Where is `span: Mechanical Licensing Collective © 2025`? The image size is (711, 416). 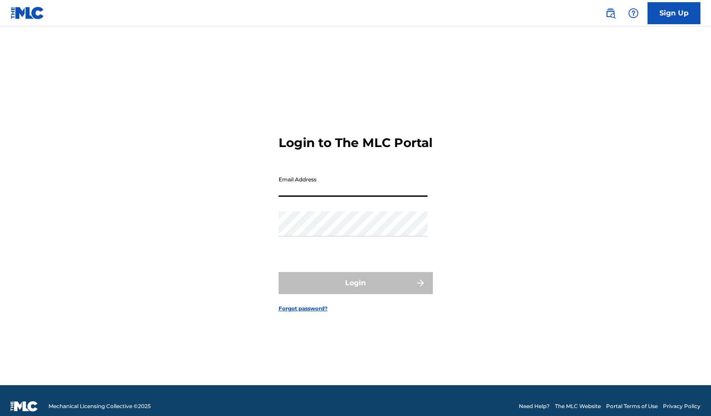
span: Mechanical Licensing Collective © 2025 is located at coordinates (100, 407).